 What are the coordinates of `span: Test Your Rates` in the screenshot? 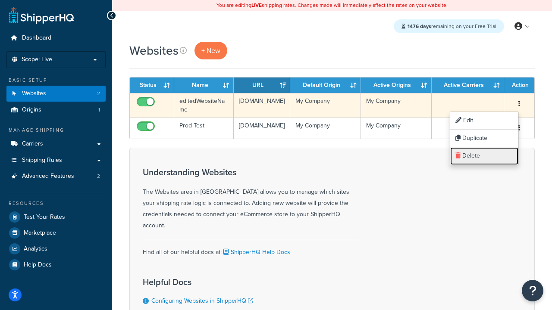 It's located at (44, 217).